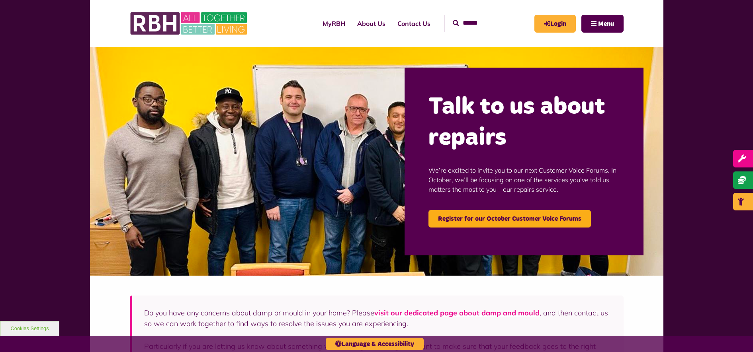 Image resolution: width=753 pixels, height=352 pixels. Describe the element at coordinates (378, 319) in the screenshot. I see `p: Do you have any concerns about damp or mould in your home? Please , and then contact us so we can...` at that location.